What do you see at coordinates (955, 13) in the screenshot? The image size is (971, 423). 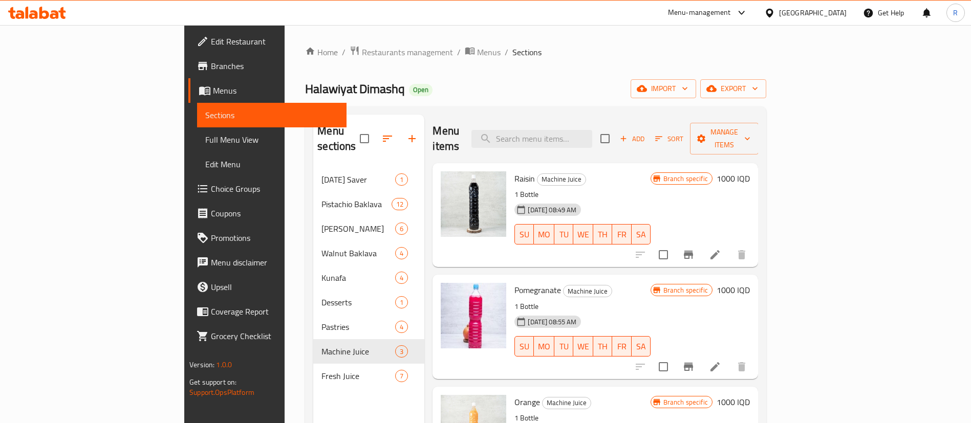 I see `span: R` at bounding box center [955, 13].